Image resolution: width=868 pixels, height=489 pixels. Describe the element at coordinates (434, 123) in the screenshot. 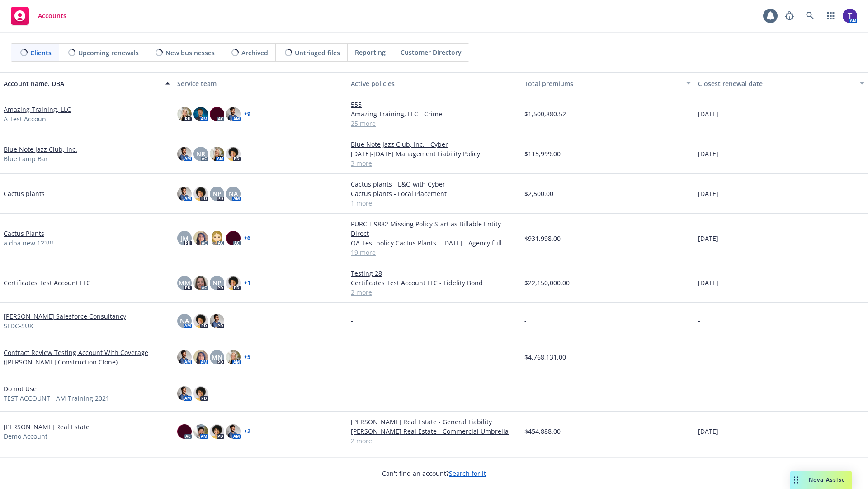

I see `a: 25 more` at that location.